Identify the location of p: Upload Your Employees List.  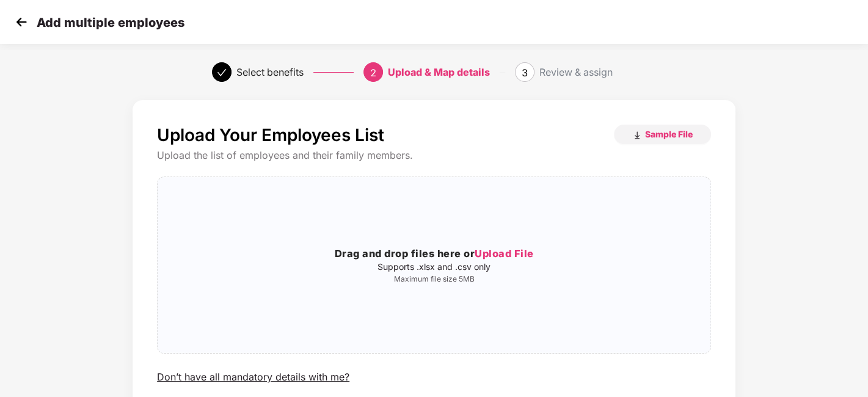
(271, 135).